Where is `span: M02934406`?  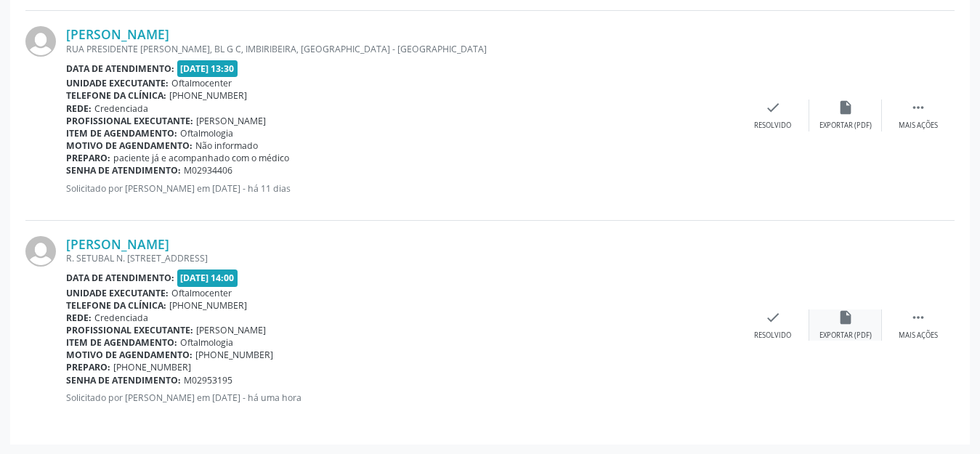 span: M02934406 is located at coordinates (208, 170).